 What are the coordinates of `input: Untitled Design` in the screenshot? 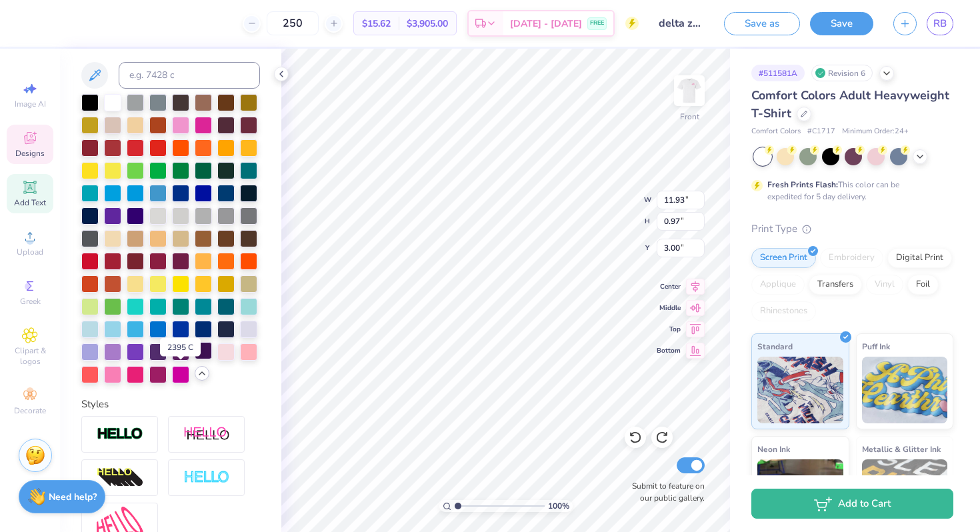 It's located at (681, 23).